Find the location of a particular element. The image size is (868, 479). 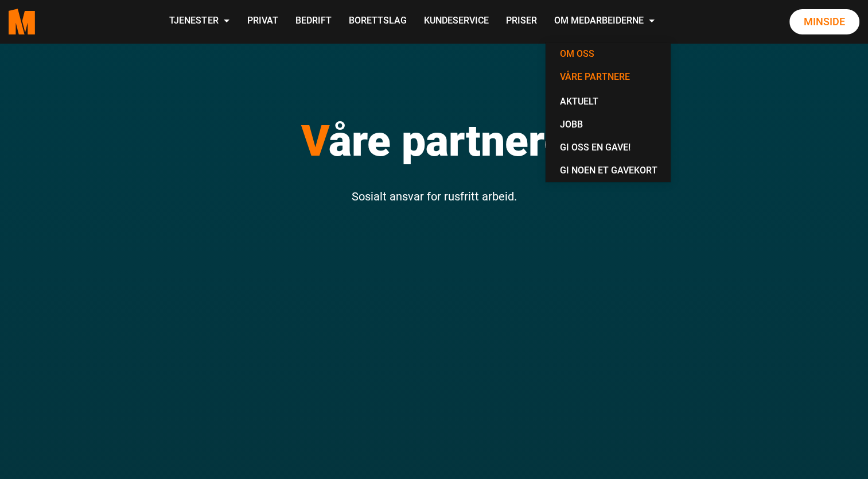

a: Minside is located at coordinates (825, 22).